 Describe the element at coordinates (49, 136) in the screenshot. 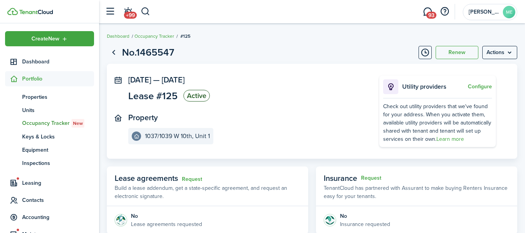

I see `a: Keys & Locks` at that location.